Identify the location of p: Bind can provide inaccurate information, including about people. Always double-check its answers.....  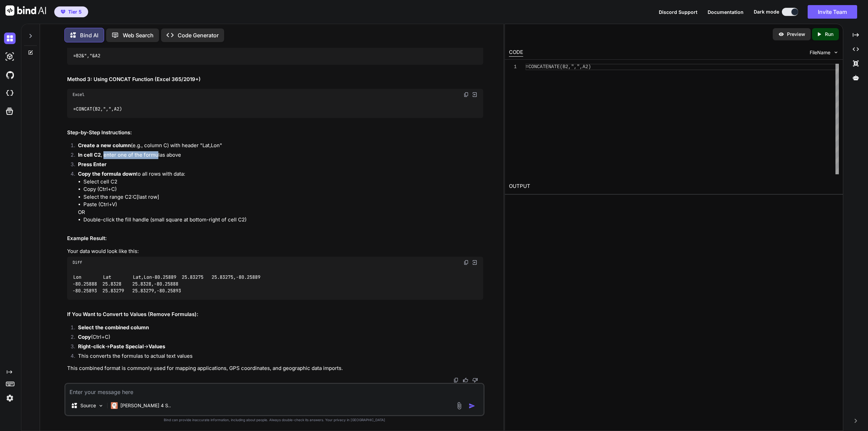
(274, 420).